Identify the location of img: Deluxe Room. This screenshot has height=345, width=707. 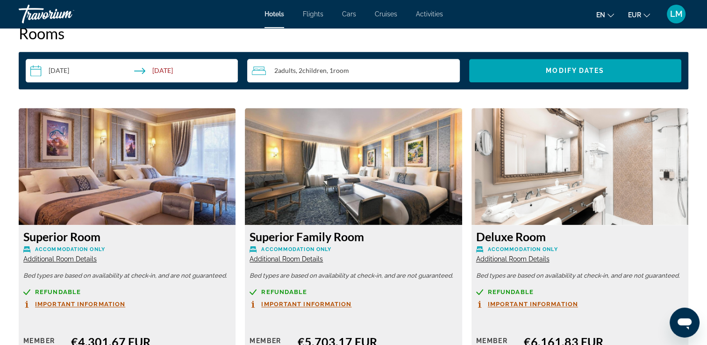
(580, 166).